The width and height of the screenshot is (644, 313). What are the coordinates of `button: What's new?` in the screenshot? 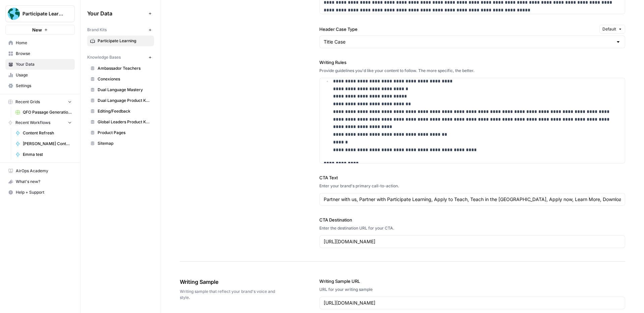 It's located at (40, 181).